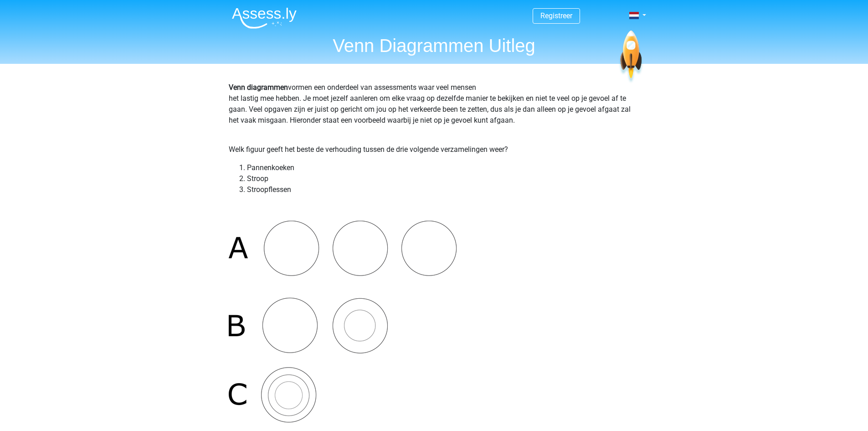  Describe the element at coordinates (435, 45) in the screenshot. I see `h1: Venn Diagrammen Uitleg` at that location.